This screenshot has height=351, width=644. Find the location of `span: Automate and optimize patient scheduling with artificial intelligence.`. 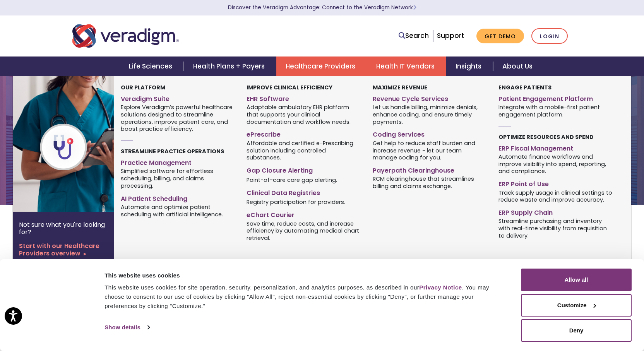

span: Automate and optimize patient scheduling with artificial intelligence. is located at coordinates (177, 210).